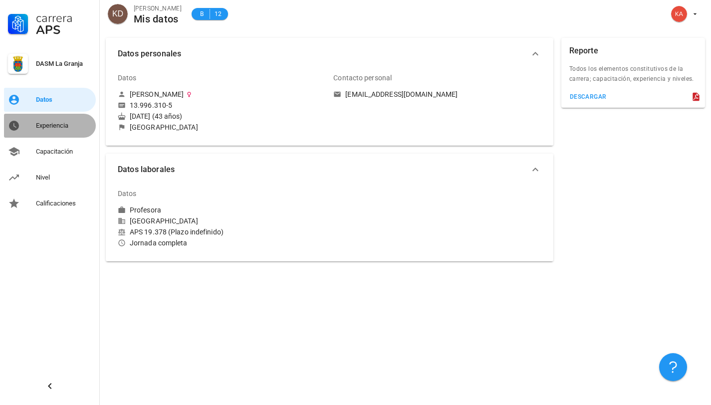  Describe the element at coordinates (50, 126) in the screenshot. I see `a: Experiencia` at that location.